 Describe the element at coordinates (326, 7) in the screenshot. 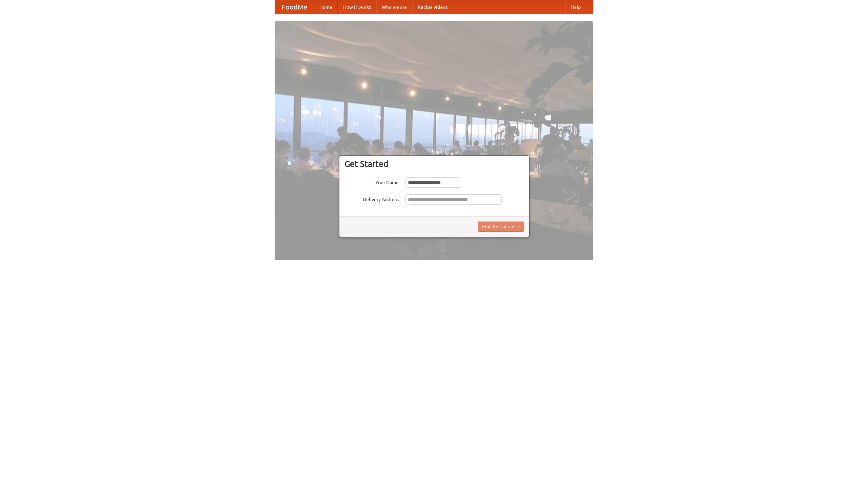

I see `a: Home` at that location.